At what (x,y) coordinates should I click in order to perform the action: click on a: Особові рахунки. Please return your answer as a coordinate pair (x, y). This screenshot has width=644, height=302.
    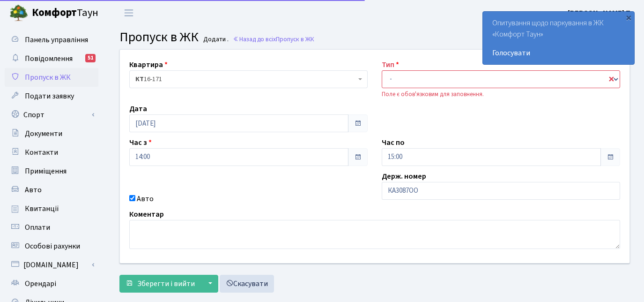
    Looking at the image, I should click on (51, 246).